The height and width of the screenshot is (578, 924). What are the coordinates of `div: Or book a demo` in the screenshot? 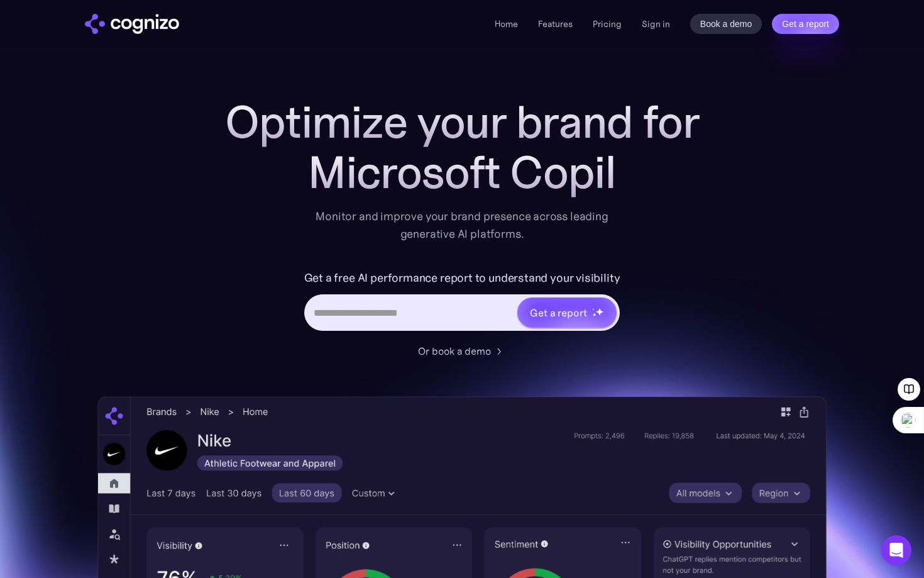 It's located at (455, 351).